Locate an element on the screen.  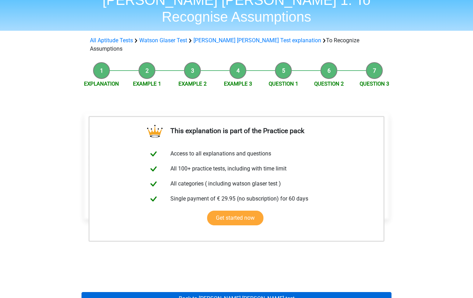
a: Example 1 is located at coordinates (147, 84).